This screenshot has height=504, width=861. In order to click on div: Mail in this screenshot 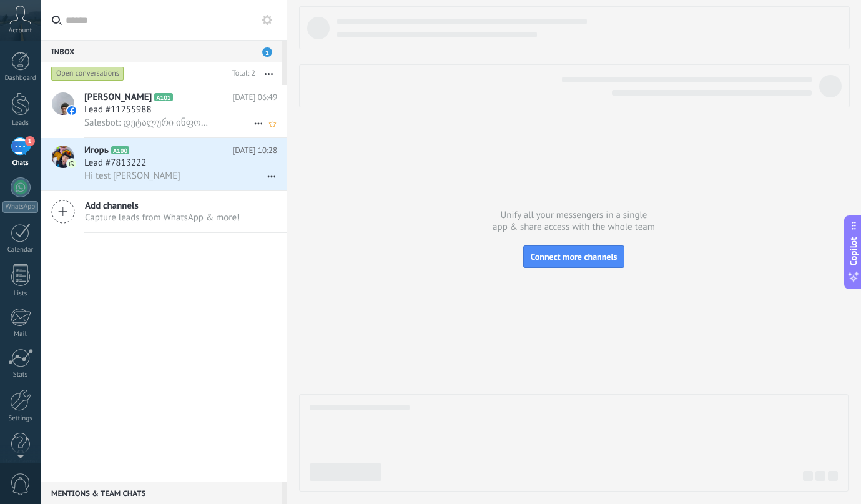, I will do `click(20, 334)`.